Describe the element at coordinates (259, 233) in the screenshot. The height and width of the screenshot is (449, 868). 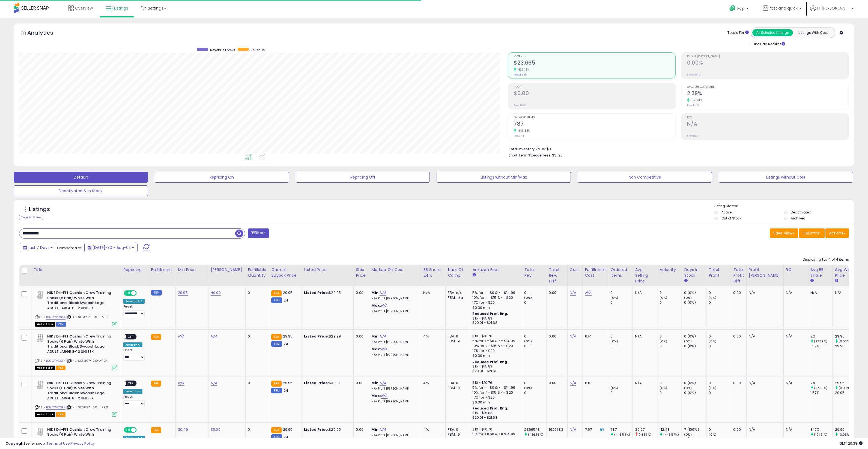
I see `button: Filters` at that location.